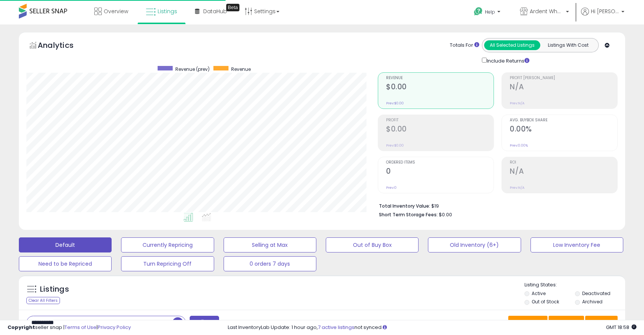 Image resolution: width=644 pixels, height=335 pixels. Describe the element at coordinates (65, 245) in the screenshot. I see `button: Default` at that location.